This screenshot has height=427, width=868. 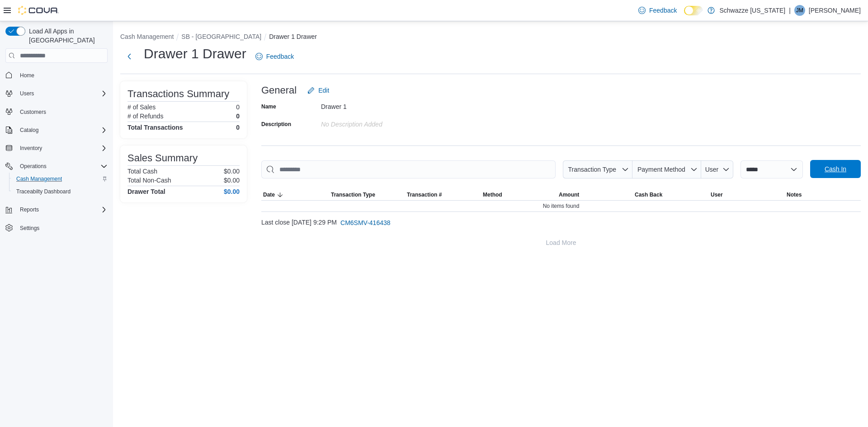 I want to click on span: Amount, so click(x=569, y=194).